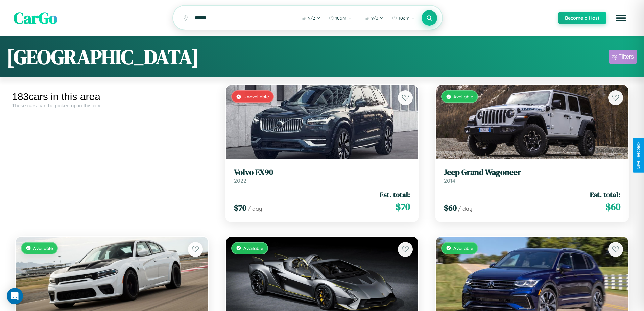 This screenshot has width=644, height=311. Describe the element at coordinates (374, 18) in the screenshot. I see `span: 9 / 3` at that location.